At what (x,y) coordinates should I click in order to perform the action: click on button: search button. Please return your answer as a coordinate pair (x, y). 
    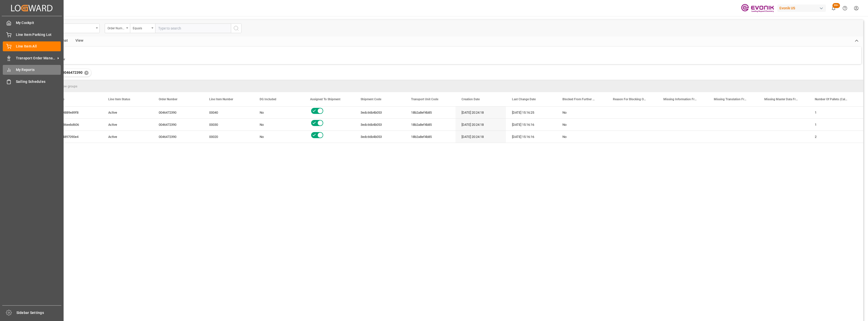
    Looking at the image, I should click on (236, 28).